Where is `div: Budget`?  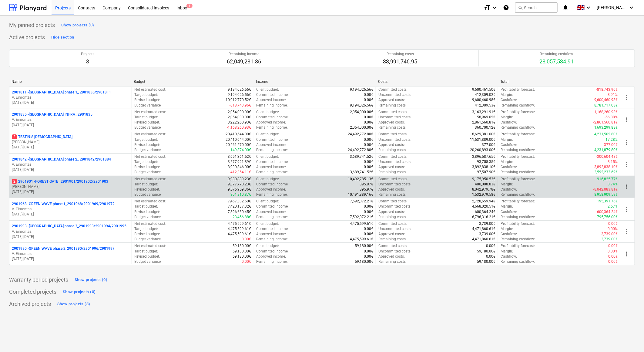 div: Budget is located at coordinates (192, 82).